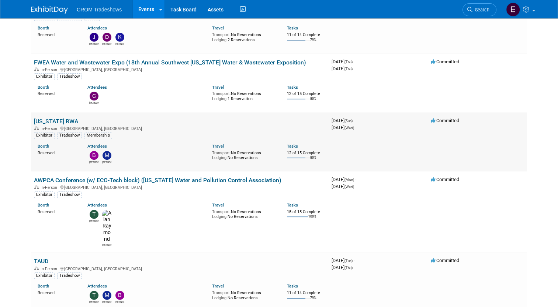 Image resolution: width=558 pixels, height=307 pixels. I want to click on span: (Wed), so click(349, 128).